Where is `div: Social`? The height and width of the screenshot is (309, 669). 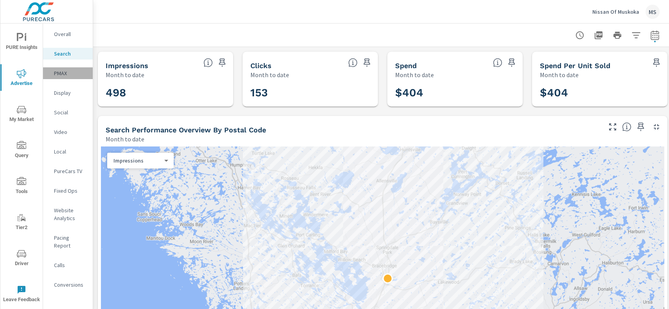 div: Social is located at coordinates (68, 112).